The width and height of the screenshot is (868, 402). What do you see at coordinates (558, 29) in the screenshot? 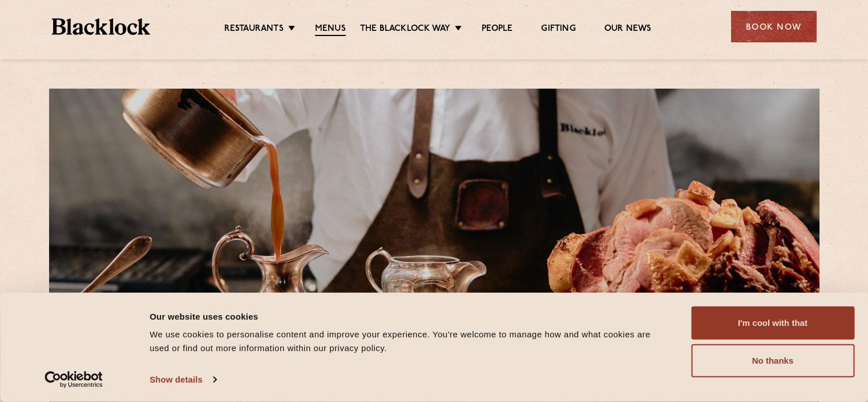
I see `a: Gifting` at bounding box center [558, 29].